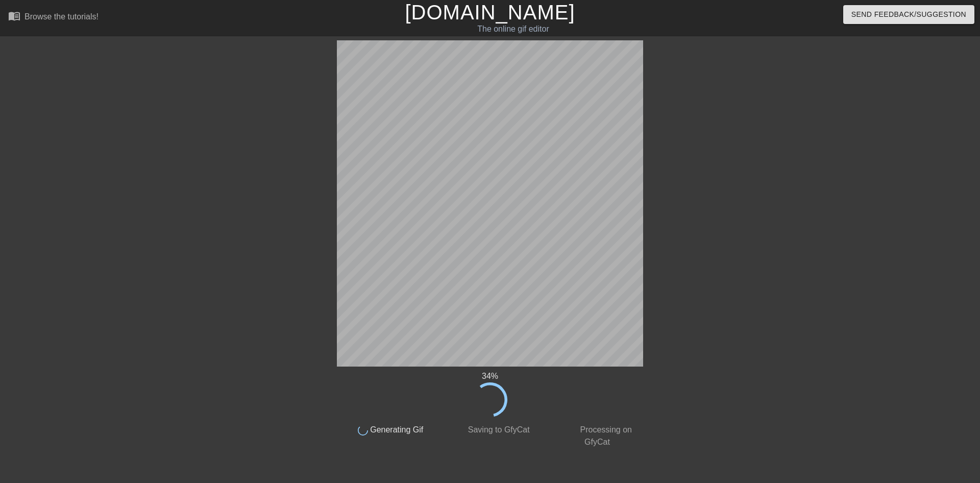 The width and height of the screenshot is (980, 483). I want to click on div: Browse the tutorials!, so click(61, 16).